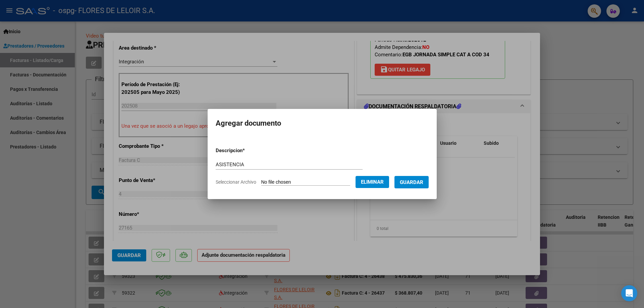  What do you see at coordinates (248, 150) in the screenshot?
I see `p: Descripcion` at bounding box center [248, 150].